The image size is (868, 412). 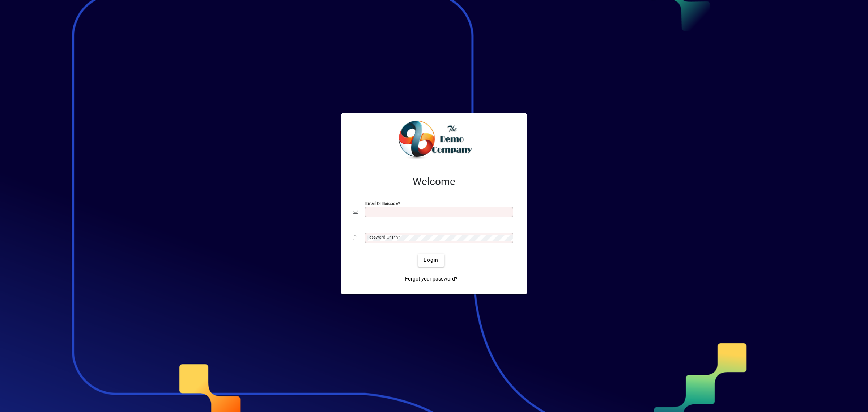 What do you see at coordinates (381, 203) in the screenshot?
I see `mat-label: Email or Barcode` at bounding box center [381, 203].